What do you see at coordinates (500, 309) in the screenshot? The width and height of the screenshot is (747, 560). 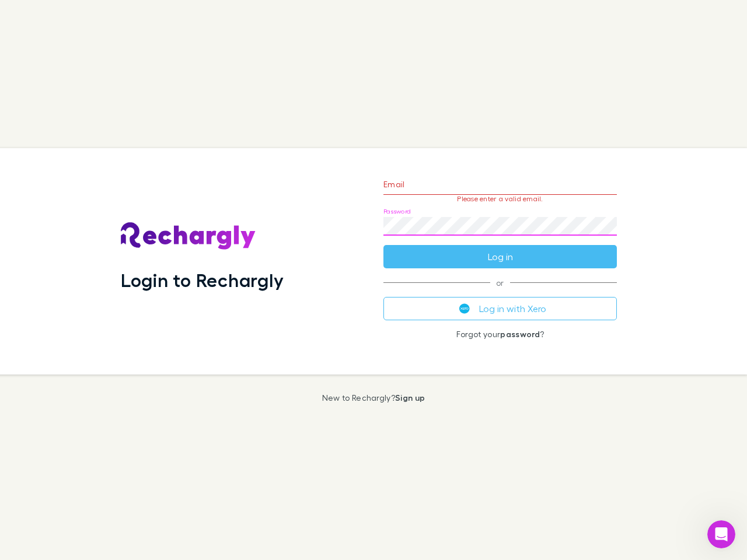 I see `button: Log in with Xero` at bounding box center [500, 309].